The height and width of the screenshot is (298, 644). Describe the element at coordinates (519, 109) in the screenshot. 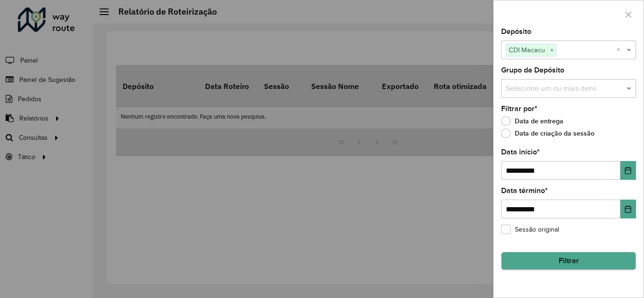

I see `label: Filtrar por` at that location.